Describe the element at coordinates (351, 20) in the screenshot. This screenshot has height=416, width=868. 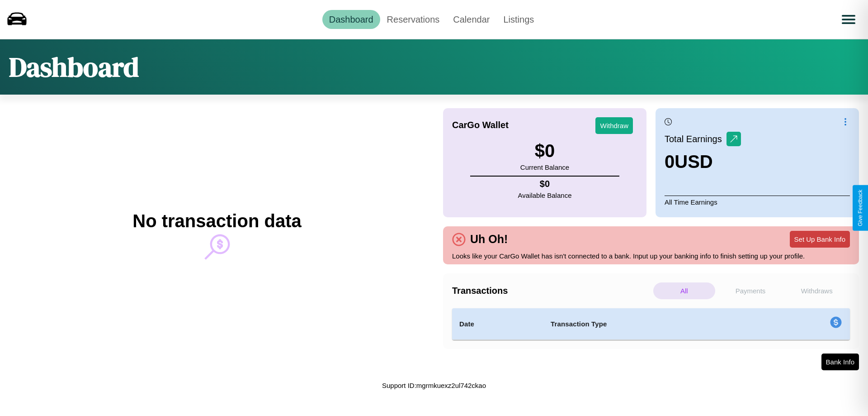
I see `a: Dashboard` at that location.